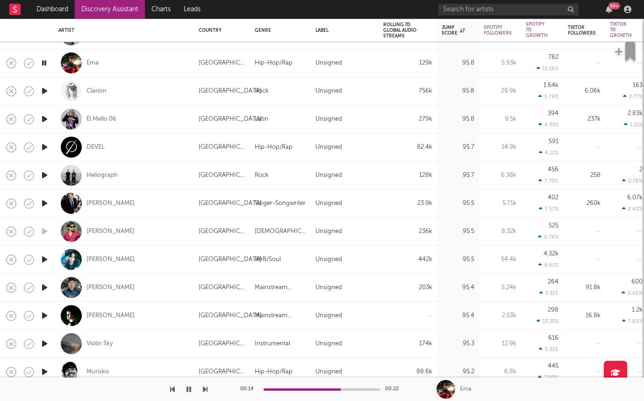 Image resolution: width=644 pixels, height=401 pixels. What do you see at coordinates (585, 119) in the screenshot?
I see `div: 237k` at bounding box center [585, 119].